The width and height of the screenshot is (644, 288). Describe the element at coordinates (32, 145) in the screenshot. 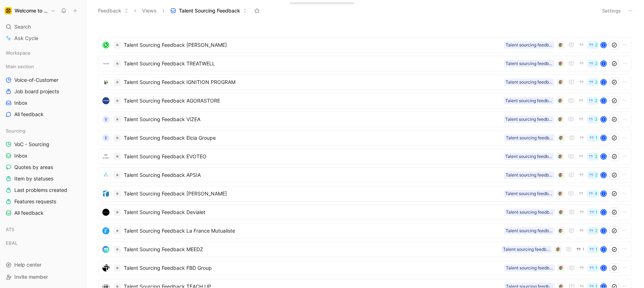

I see `span: VoC - Sourcing` at that location.